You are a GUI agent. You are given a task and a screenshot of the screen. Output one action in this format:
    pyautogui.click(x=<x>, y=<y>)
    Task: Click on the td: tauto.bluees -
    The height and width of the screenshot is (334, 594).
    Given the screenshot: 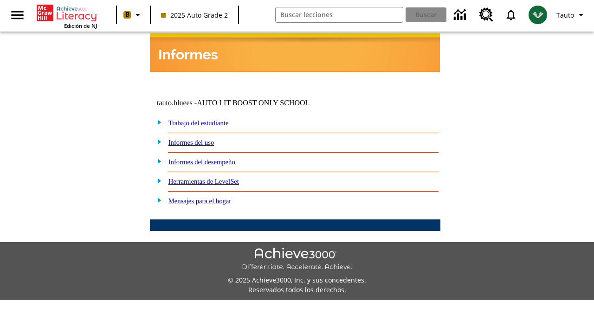 What is the action you would take?
    pyautogui.click(x=242, y=103)
    